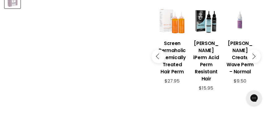 This screenshot has height=114, width=271. I want to click on a: View product:De Lorenzo Create Wave Perm – Normal, so click(241, 57).